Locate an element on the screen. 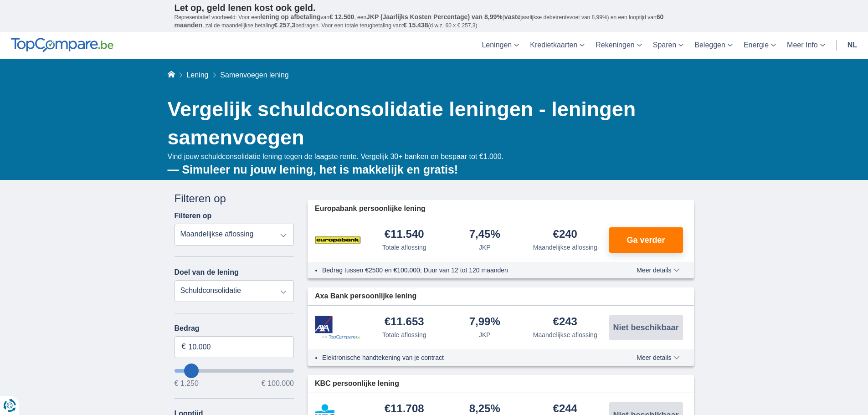 This screenshot has width=868, height=415. div: €11.653 is located at coordinates (404, 322).